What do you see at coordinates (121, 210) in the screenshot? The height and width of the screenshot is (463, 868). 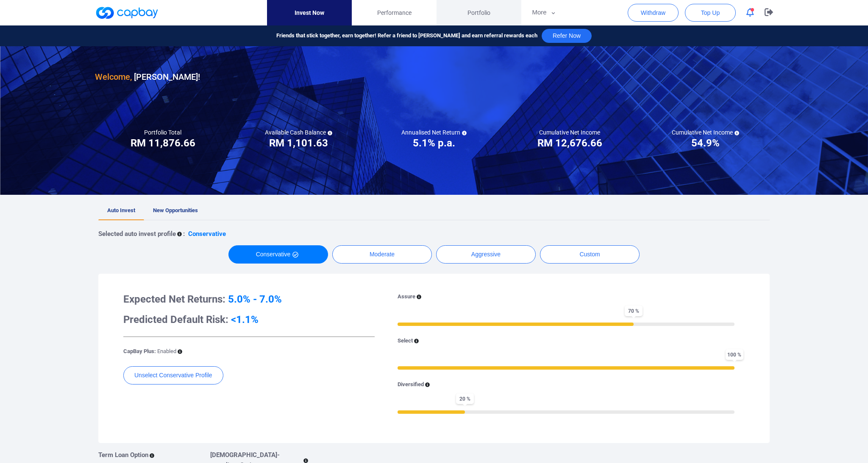 I see `span: Auto Invest` at bounding box center [121, 210].